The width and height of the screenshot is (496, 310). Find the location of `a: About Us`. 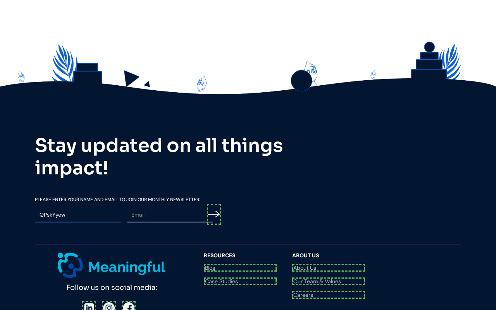

a: About Us is located at coordinates (328, 268).